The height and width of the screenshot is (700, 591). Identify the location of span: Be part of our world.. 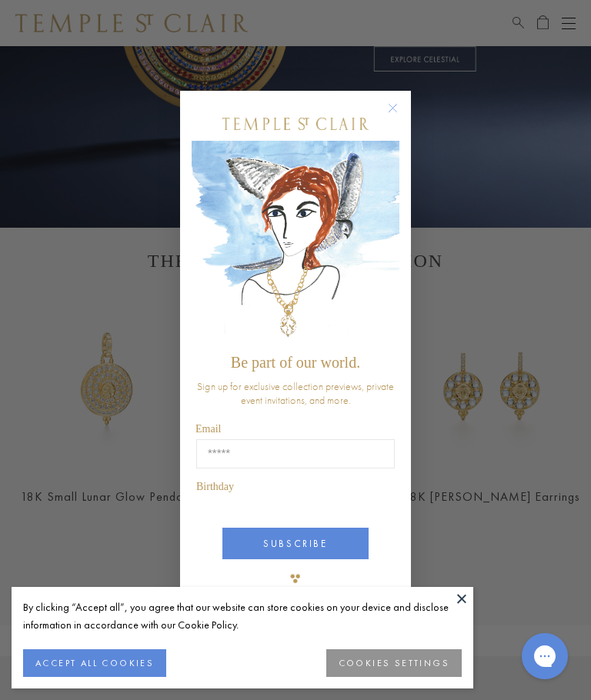
(296, 362).